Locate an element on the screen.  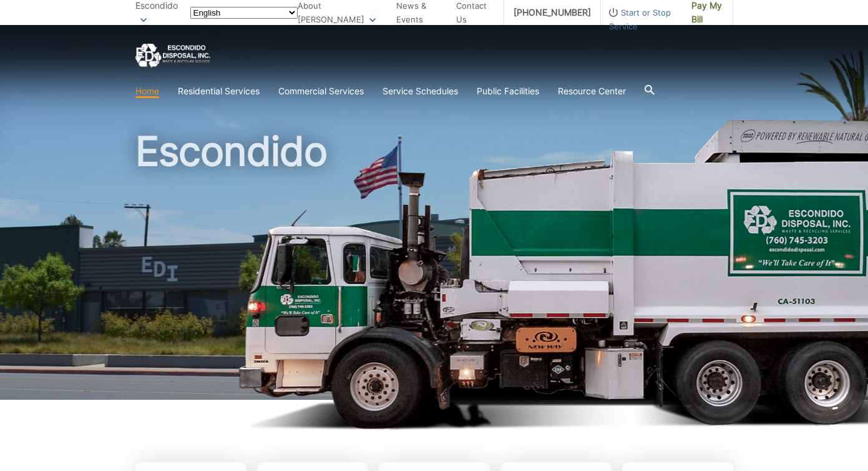
select: Select a language is located at coordinates (244, 12).